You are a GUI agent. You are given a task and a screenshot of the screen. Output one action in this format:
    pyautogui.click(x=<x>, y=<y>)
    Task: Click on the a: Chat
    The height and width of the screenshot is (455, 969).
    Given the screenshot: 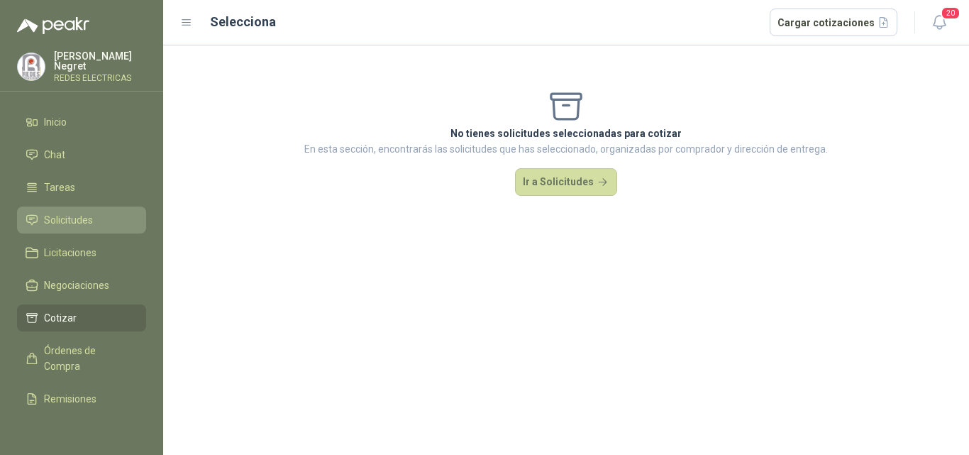 What is the action you would take?
    pyautogui.click(x=82, y=155)
    